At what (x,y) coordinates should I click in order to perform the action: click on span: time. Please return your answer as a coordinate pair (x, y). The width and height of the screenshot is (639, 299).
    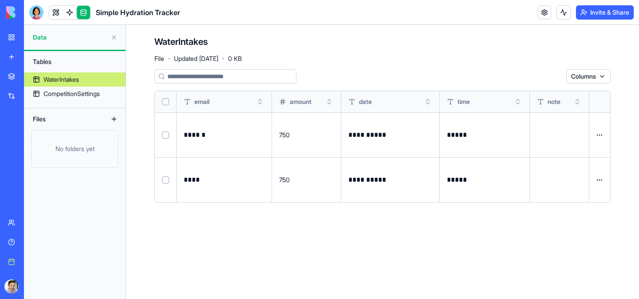
    Looking at the image, I should click on (464, 102).